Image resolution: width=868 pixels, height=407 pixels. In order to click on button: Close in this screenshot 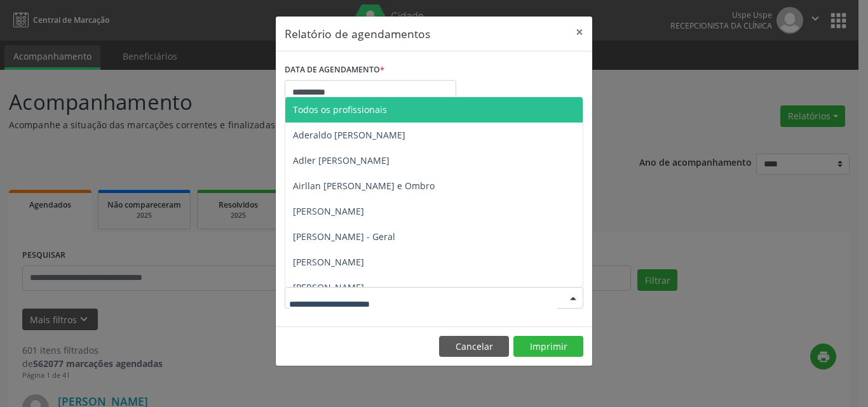, I will do `click(580, 32)`.